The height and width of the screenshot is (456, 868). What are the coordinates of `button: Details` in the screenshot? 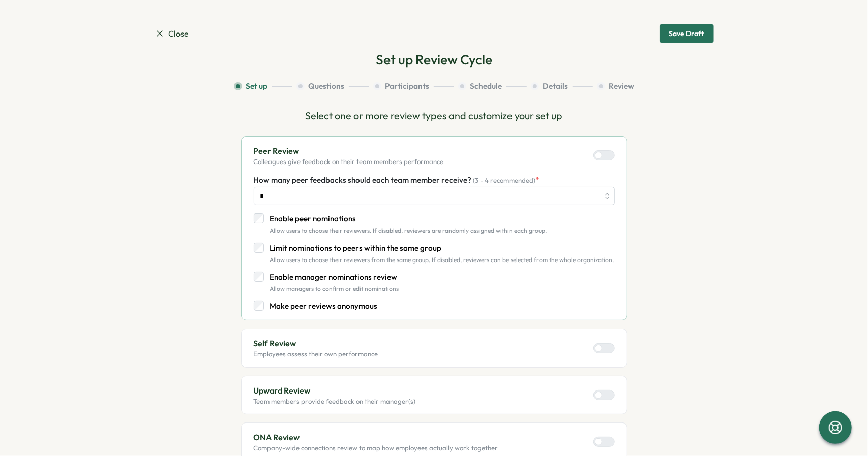 It's located at (562, 87).